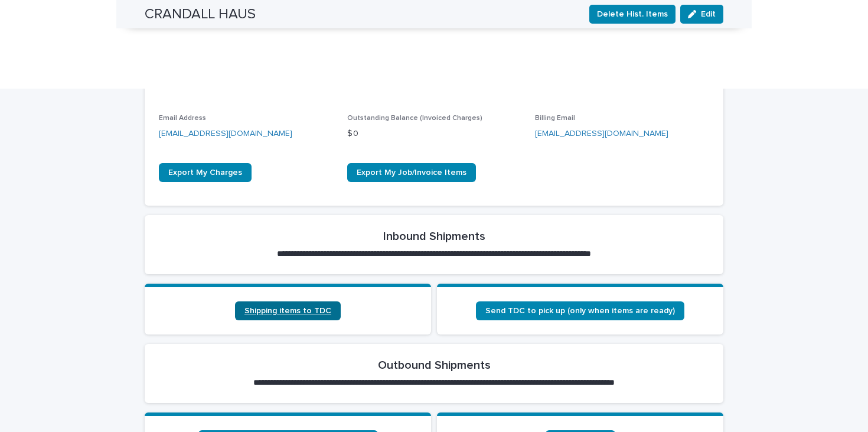  What do you see at coordinates (633, 14) in the screenshot?
I see `button: Delete Hist. Items` at bounding box center [633, 14].